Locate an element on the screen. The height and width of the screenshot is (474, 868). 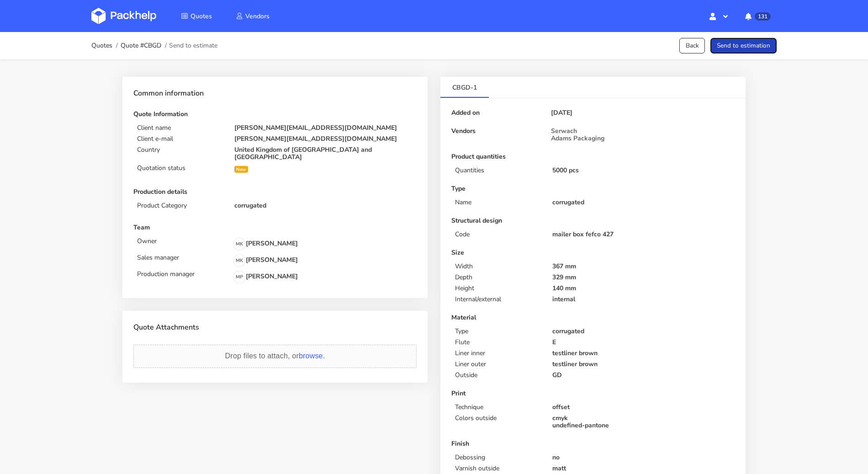
p: internal is located at coordinates (643, 299).